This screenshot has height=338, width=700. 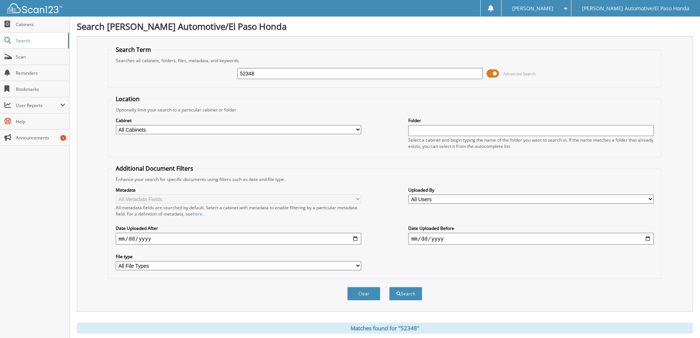 What do you see at coordinates (385, 109) in the screenshot?
I see `div: Optionally limit your search to a particular cabinet or folder` at bounding box center [385, 109].